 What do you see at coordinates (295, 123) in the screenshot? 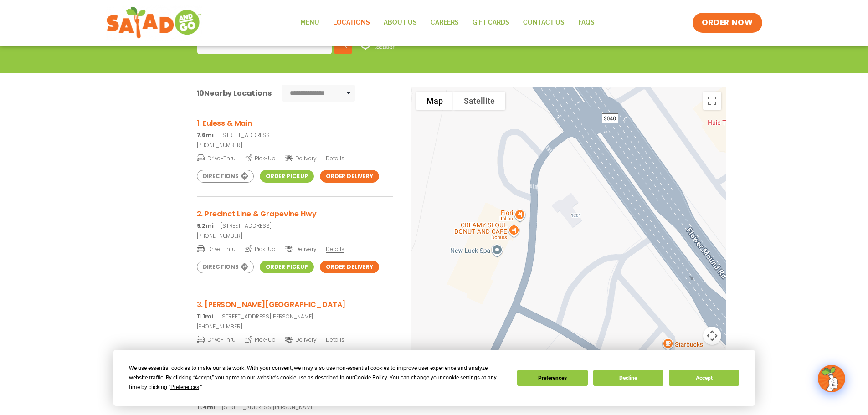
I see `h3: 1. Euless & Main` at bounding box center [295, 123].